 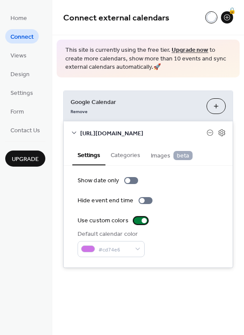 I want to click on span: Upgrade, so click(x=25, y=159).